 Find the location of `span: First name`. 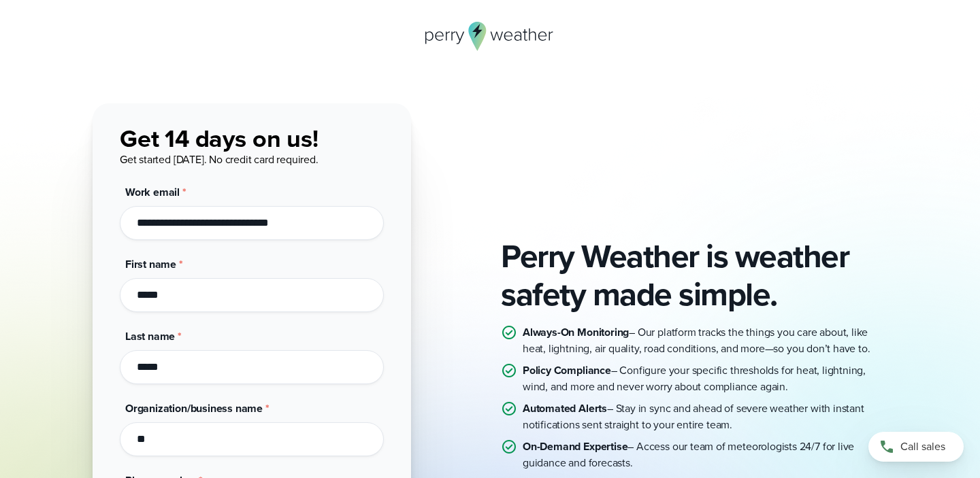

span: First name is located at coordinates (151, 264).